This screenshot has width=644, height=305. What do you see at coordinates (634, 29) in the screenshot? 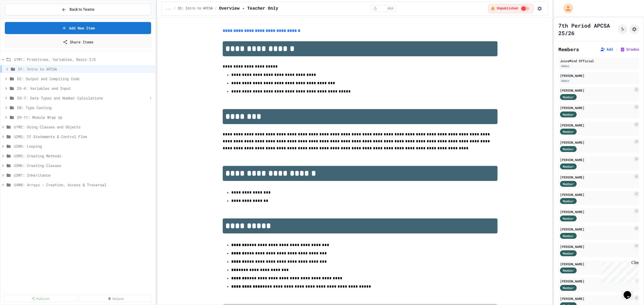
I see `button: Assignment Settings` at bounding box center [634, 29].